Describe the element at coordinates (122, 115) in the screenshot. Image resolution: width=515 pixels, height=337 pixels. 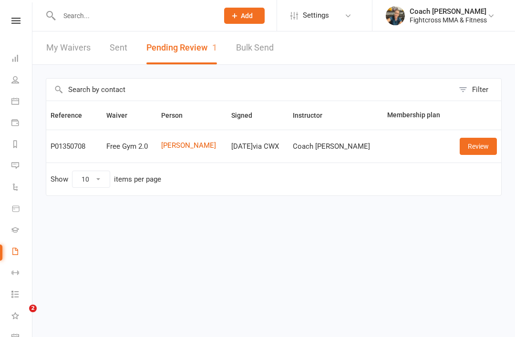
I see `span: Waiver` at that location.